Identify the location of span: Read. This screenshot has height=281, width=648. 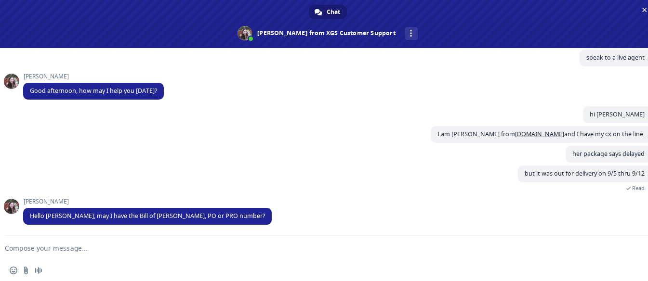
(639, 188).